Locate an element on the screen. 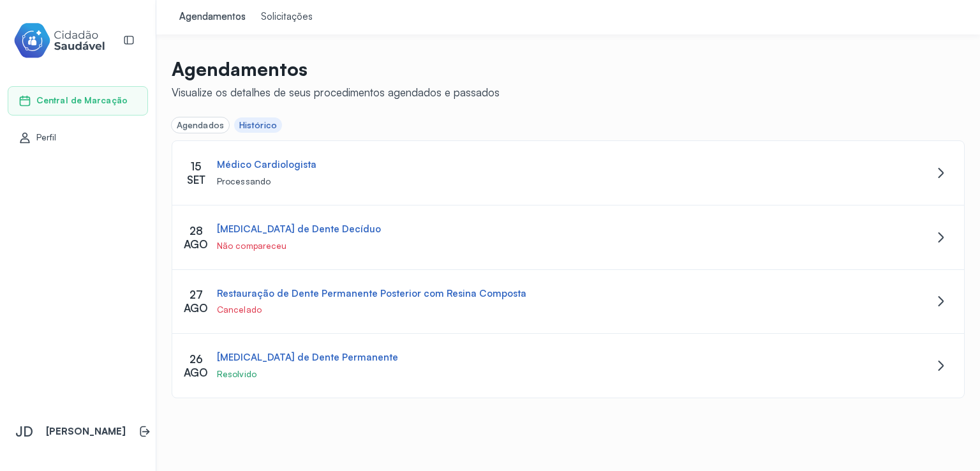  div: Processando is located at coordinates (536, 181).